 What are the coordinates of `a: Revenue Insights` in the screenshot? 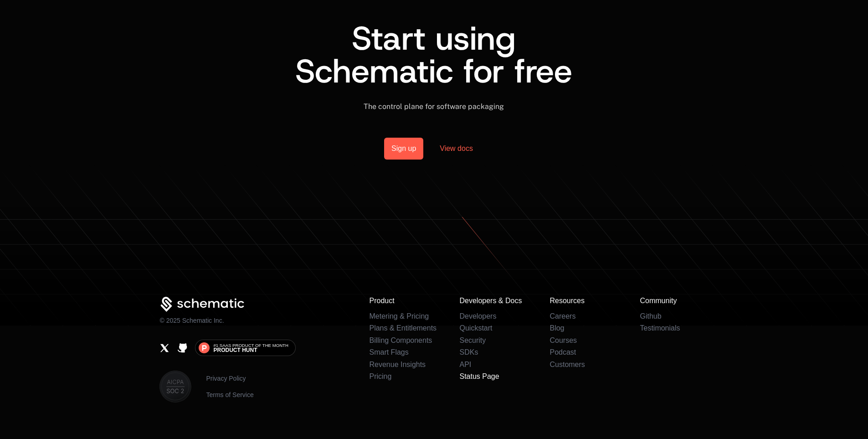 It's located at (398, 364).